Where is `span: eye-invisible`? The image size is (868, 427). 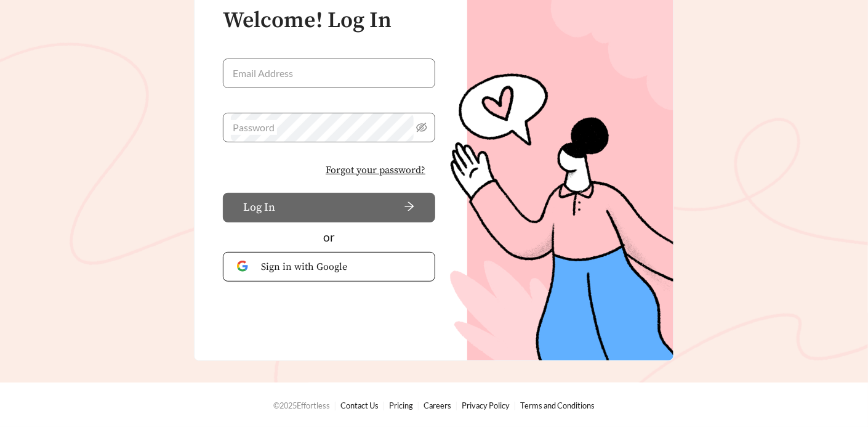
span: eye-invisible is located at coordinates (422, 127).